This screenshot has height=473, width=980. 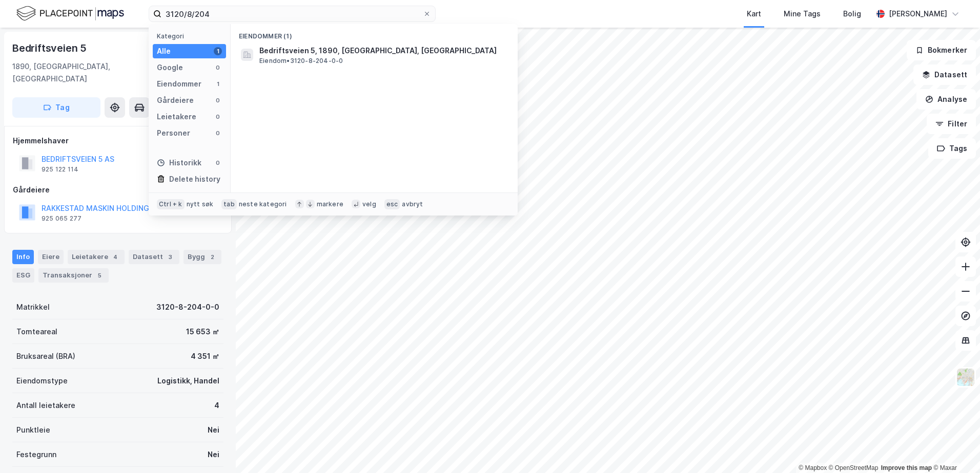 I want to click on div: Eiendommer (1), so click(x=374, y=33).